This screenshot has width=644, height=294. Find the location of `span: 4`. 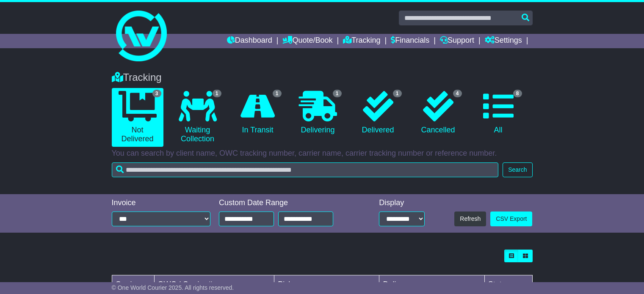

span: 4 is located at coordinates (457, 93).